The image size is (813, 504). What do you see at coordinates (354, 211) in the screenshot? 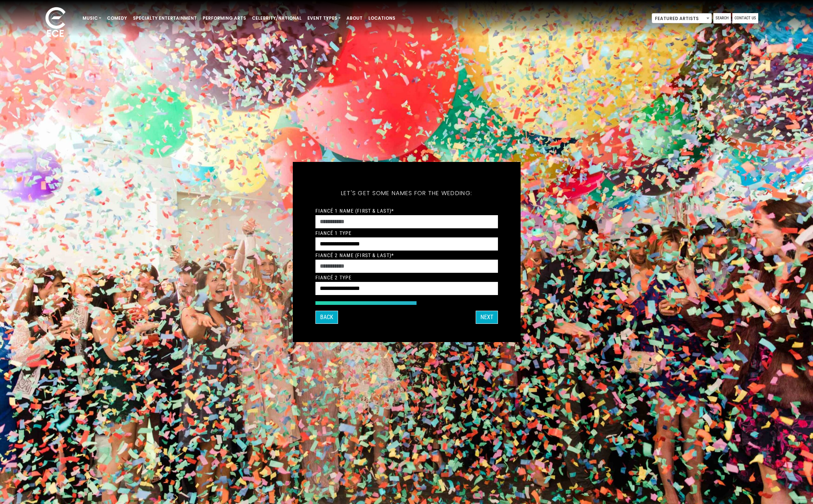
I see `label: Fiancé 1 Name (First & Last)*` at bounding box center [354, 211].